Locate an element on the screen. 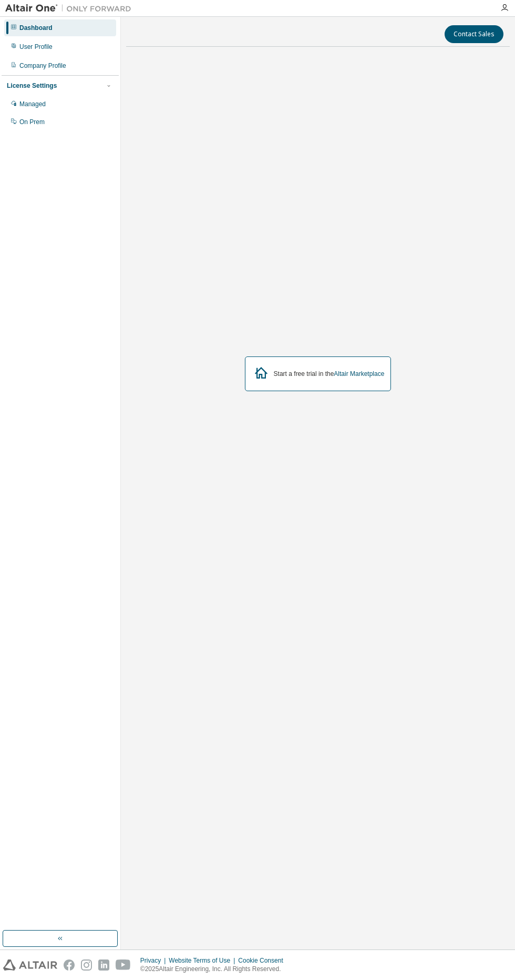 This screenshot has height=980, width=515. div: Website Terms of Use is located at coordinates (204, 960).